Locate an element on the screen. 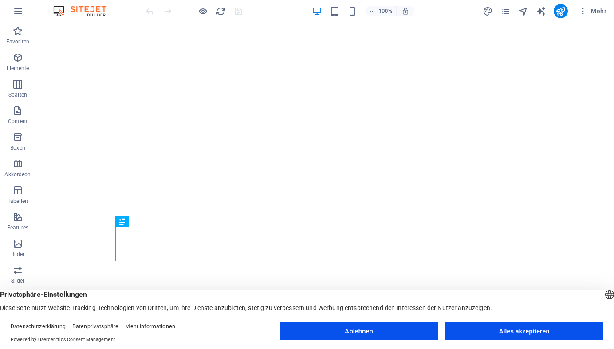 The image size is (614, 349). i: Navigator is located at coordinates (523, 11).